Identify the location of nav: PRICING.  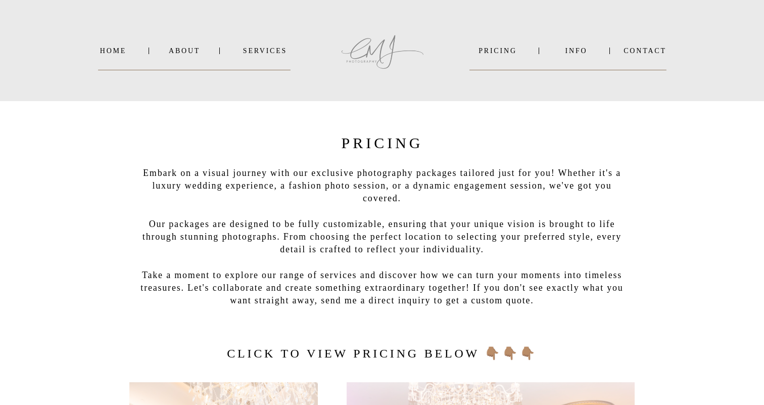
(498, 51).